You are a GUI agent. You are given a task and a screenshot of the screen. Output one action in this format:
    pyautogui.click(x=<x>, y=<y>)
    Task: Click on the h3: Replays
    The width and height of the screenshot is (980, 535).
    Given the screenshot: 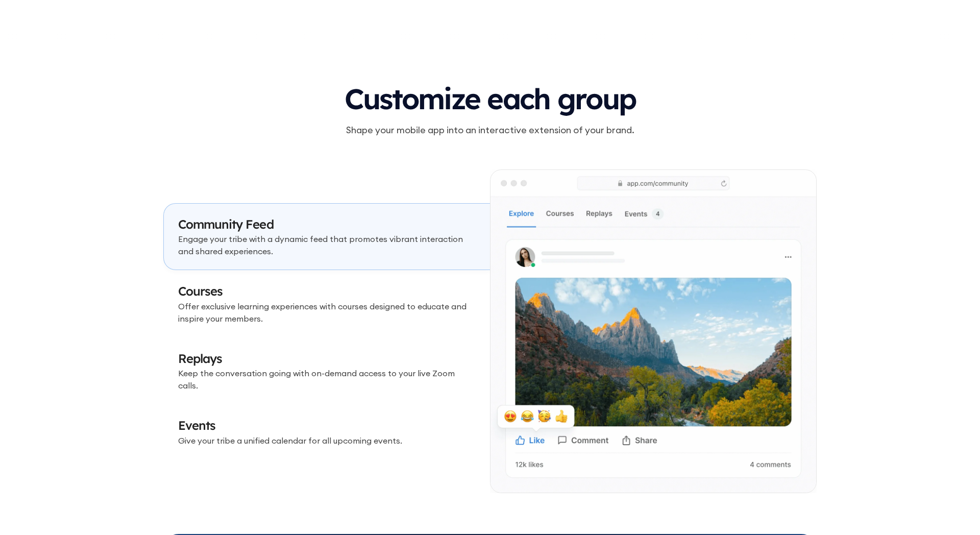 What is the action you would take?
    pyautogui.click(x=326, y=359)
    